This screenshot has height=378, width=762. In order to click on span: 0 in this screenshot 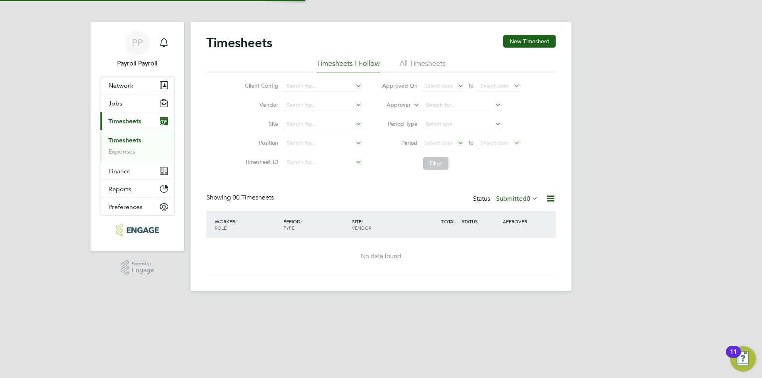, I will do `click(529, 199)`.